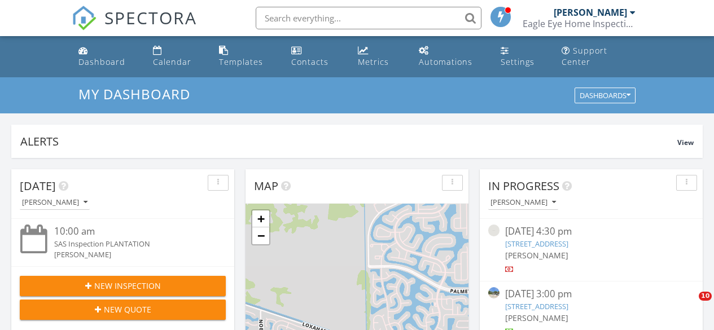 This screenshot has height=330, width=714. What do you see at coordinates (134, 27) in the screenshot?
I see `a: SPECTORA` at bounding box center [134, 27].